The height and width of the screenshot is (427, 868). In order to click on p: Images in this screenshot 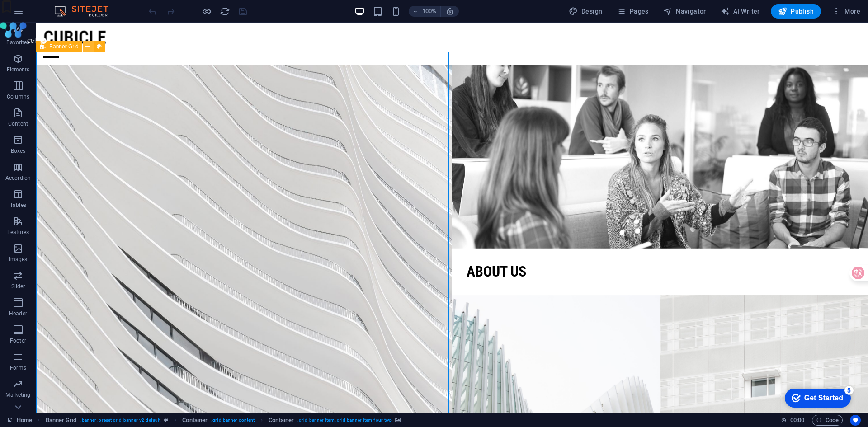, I will do `click(18, 259)`.